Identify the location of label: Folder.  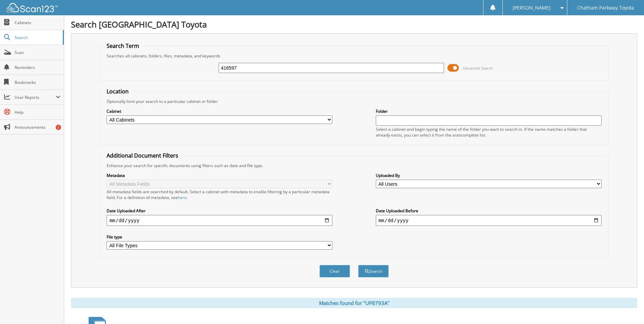
(489, 111).